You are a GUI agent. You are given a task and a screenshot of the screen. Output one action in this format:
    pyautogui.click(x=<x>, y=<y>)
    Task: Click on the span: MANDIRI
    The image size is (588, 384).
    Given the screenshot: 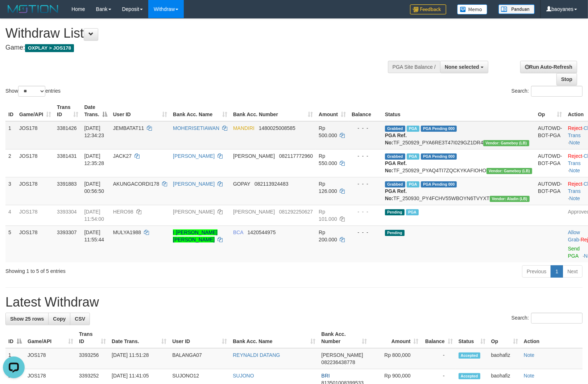 What is the action you would take?
    pyautogui.click(x=244, y=128)
    